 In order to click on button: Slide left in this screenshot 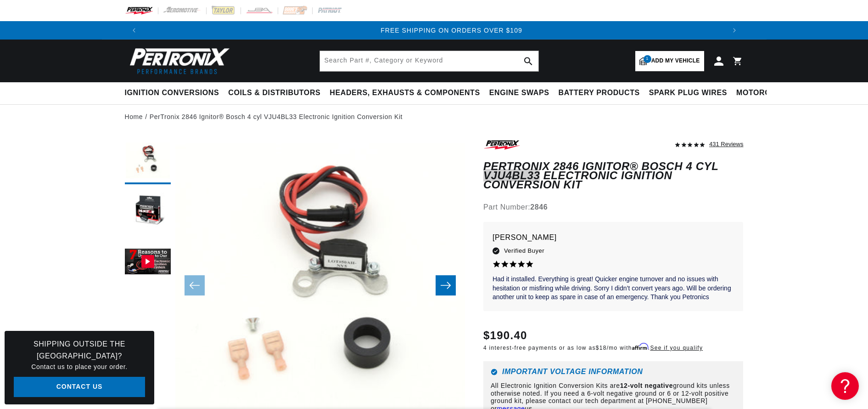, I will do `click(195, 286)`.